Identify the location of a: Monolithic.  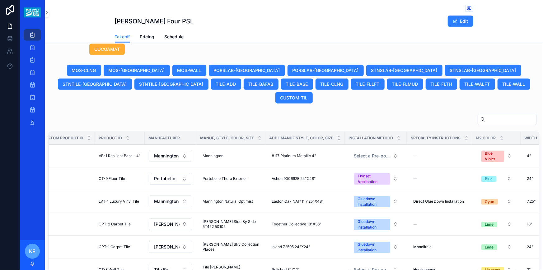
(440, 247).